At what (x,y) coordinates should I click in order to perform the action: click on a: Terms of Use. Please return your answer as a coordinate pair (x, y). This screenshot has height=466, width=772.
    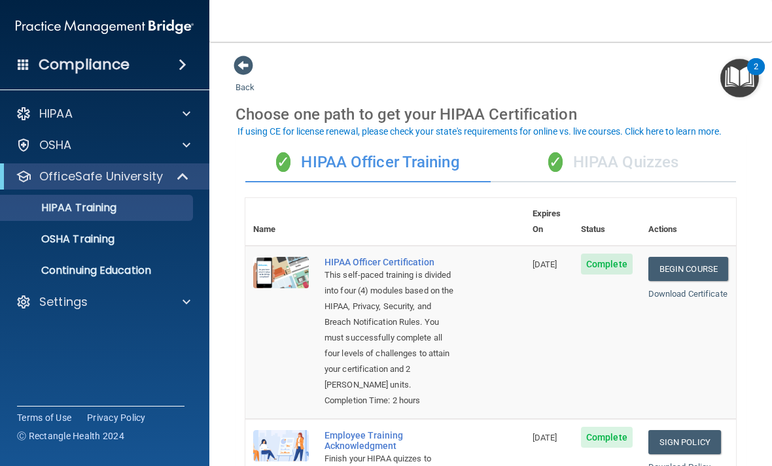
    Looking at the image, I should click on (44, 418).